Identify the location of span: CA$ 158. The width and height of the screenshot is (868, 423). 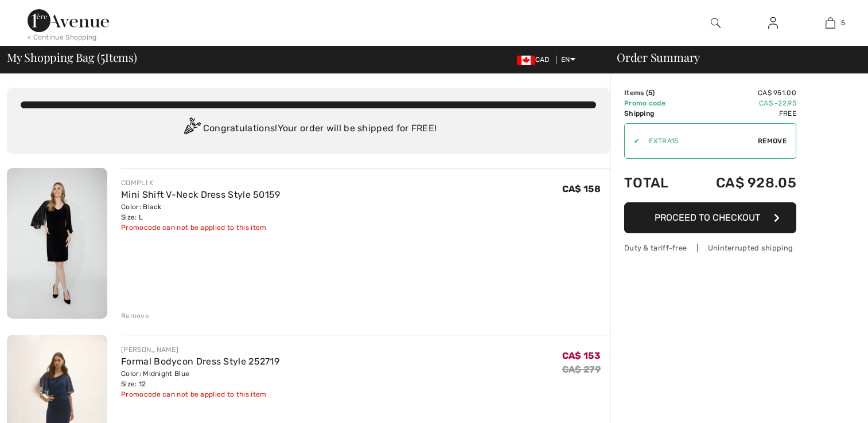
(581, 189).